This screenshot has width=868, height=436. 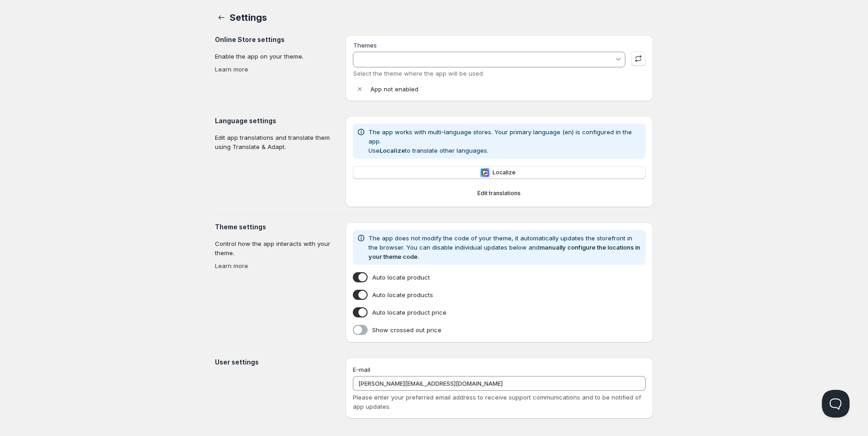 What do you see at coordinates (499, 193) in the screenshot?
I see `button: Edit translations` at bounding box center [499, 193].